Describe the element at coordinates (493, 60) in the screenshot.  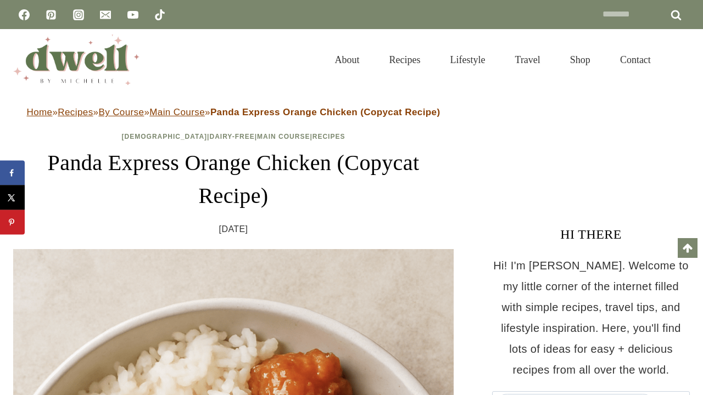
I see `nav: Primary Navigation` at that location.